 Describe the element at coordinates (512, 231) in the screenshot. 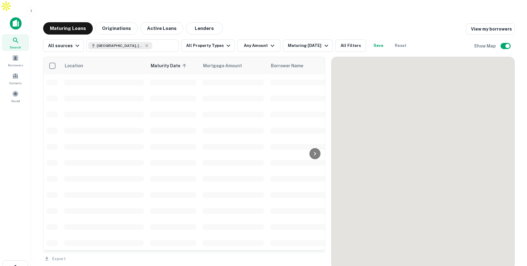

I see `div: Chat Widget` at that location.